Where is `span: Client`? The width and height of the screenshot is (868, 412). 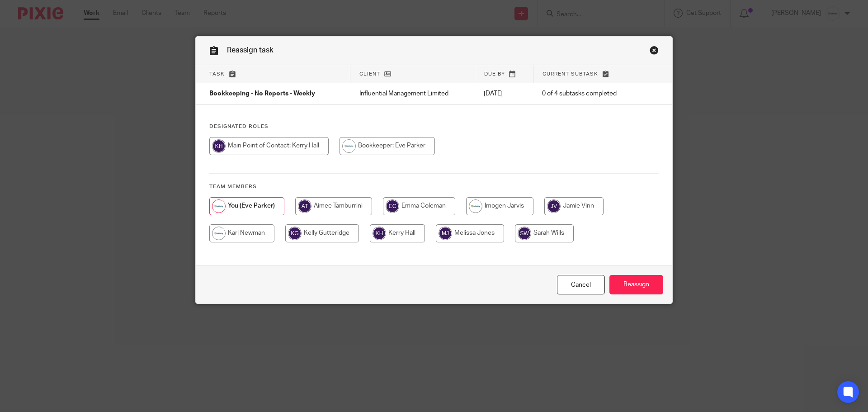 span: Client is located at coordinates (370, 74).